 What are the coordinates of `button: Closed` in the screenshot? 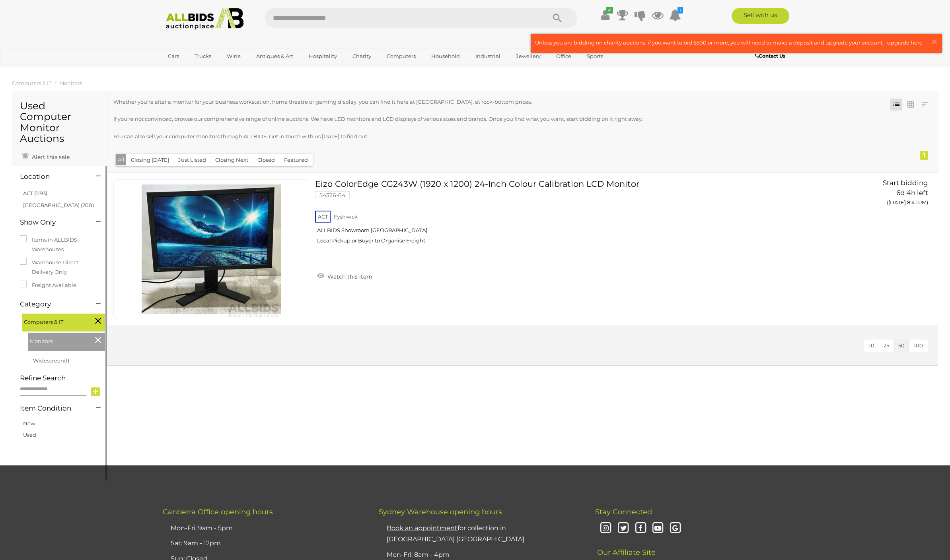 It's located at (266, 160).